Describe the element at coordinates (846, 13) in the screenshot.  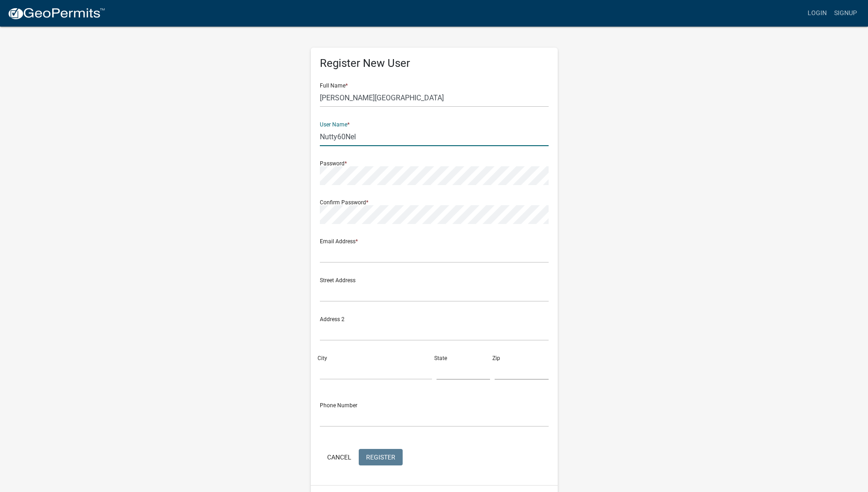
I see `a: Signup` at that location.